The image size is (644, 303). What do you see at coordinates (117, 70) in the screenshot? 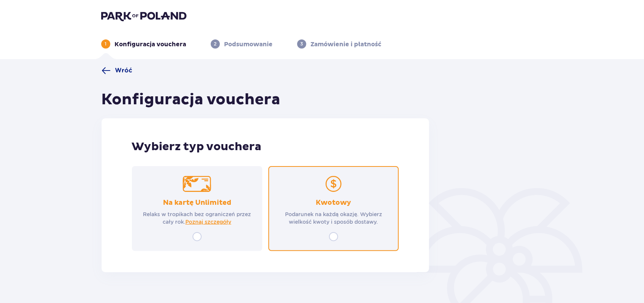
I see `a: Wróć` at bounding box center [117, 70].